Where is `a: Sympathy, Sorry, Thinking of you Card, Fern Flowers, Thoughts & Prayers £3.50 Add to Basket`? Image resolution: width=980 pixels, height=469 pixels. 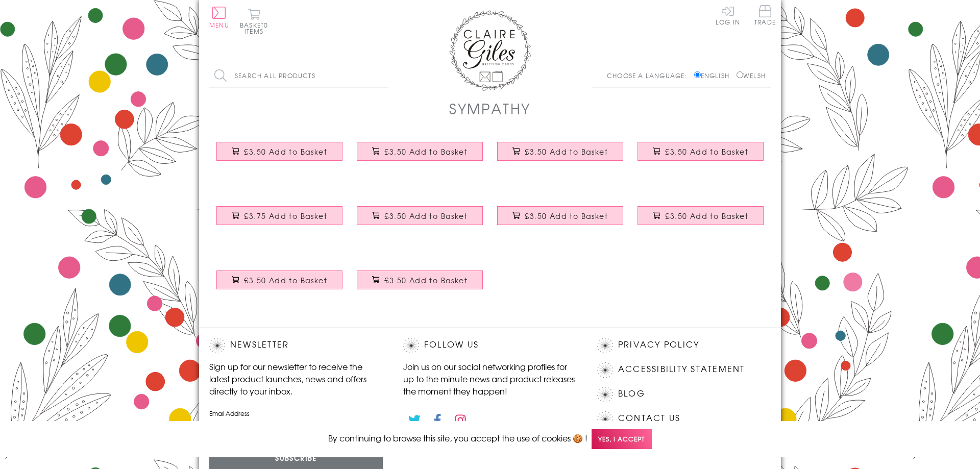 a: Sympathy, Sorry, Thinking of you Card, Fern Flowers, Thoughts & Prayers £3.50 Add to Basket is located at coordinates (560, 156).